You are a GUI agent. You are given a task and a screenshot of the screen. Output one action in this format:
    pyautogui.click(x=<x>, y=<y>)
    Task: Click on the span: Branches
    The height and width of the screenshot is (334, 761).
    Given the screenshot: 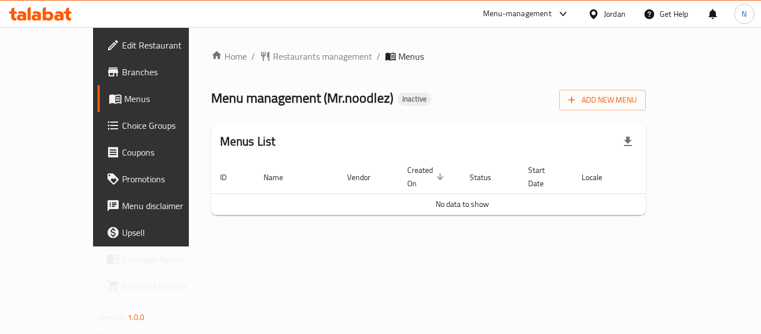 What is the action you would take?
    pyautogui.click(x=167, y=72)
    